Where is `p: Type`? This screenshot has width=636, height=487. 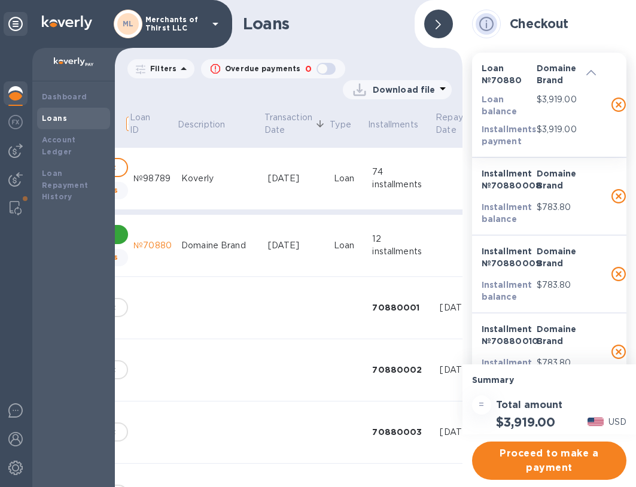 p: Type is located at coordinates (340, 124).